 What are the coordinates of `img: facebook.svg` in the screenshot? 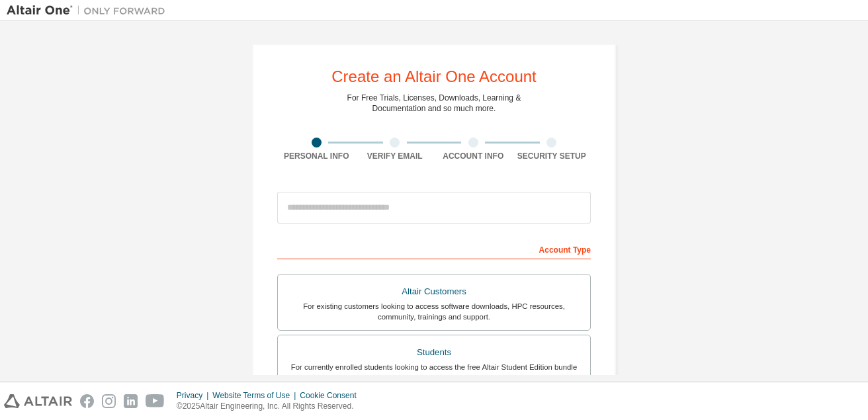 It's located at (87, 401).